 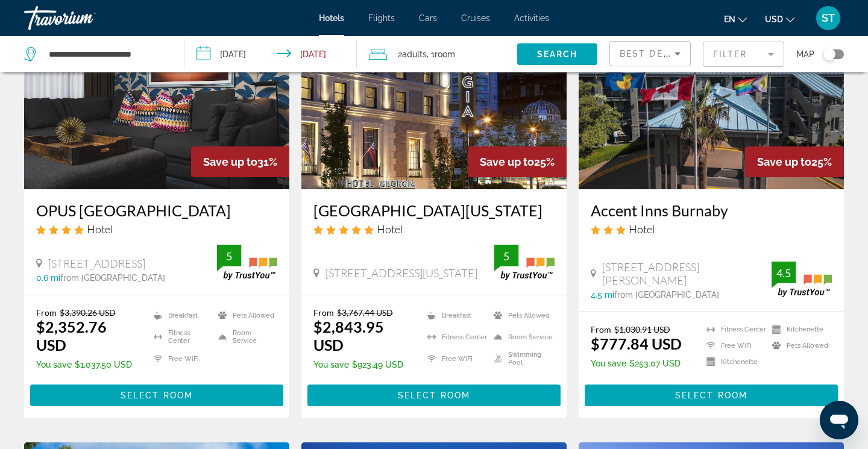 What do you see at coordinates (271, 54) in the screenshot?
I see `button: Check-in date: Sep 19, 2025 Check-out date: Sep 23, 2025` at bounding box center [271, 54].